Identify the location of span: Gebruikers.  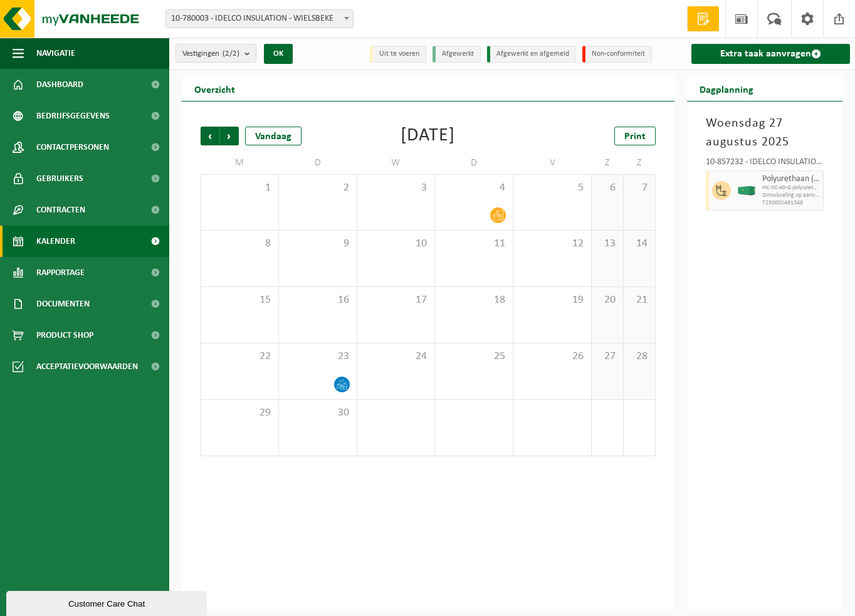
(60, 179).